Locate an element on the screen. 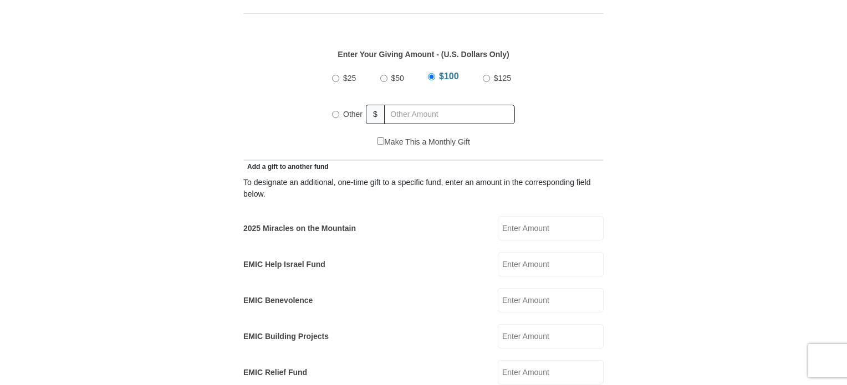 Image resolution: width=847 pixels, height=385 pixels. span: Other is located at coordinates (353, 114).